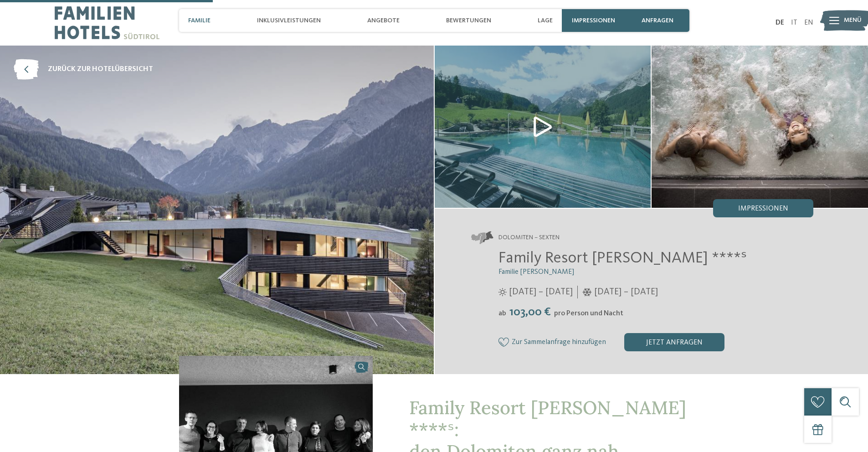  I want to click on a: zurück zur Hotelübersicht, so click(84, 69).